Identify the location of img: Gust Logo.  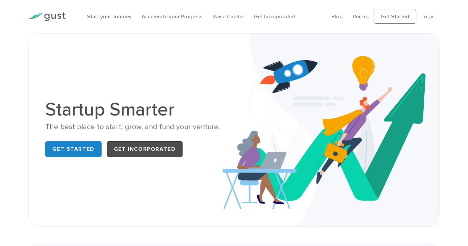
(47, 17).